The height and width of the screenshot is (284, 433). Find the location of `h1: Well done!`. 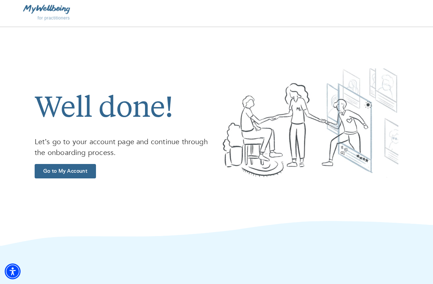

h1: Well done! is located at coordinates (123, 98).